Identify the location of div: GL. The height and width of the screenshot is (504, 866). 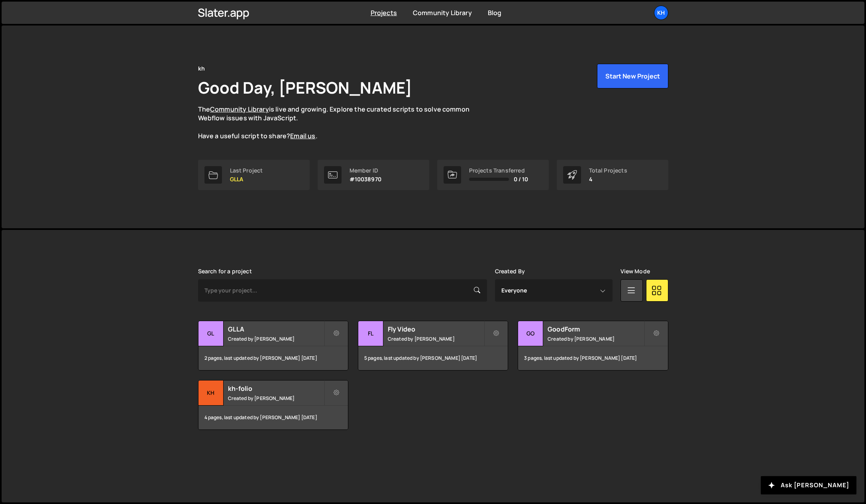
(211, 333).